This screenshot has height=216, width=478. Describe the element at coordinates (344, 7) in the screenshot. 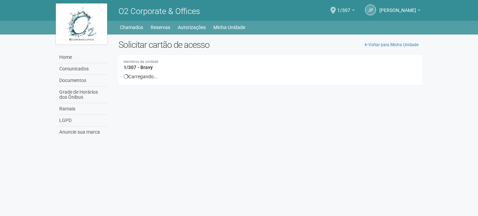

I see `span: 1/307` at that location.